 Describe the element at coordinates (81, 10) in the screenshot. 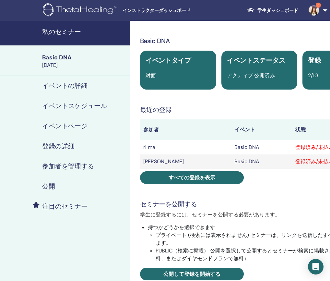

I see `img: logo.png` at that location.